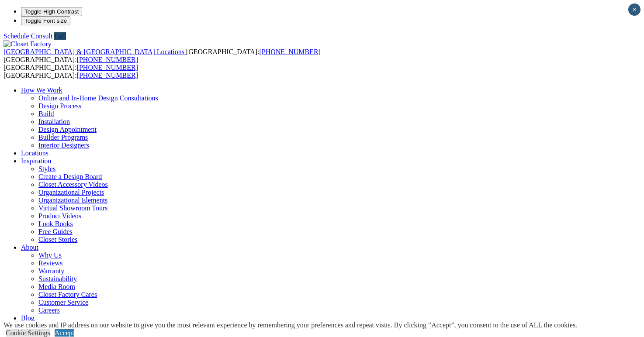 The image size is (644, 337). What do you see at coordinates (45, 21) in the screenshot?
I see `span: Toggle Font size` at bounding box center [45, 21].